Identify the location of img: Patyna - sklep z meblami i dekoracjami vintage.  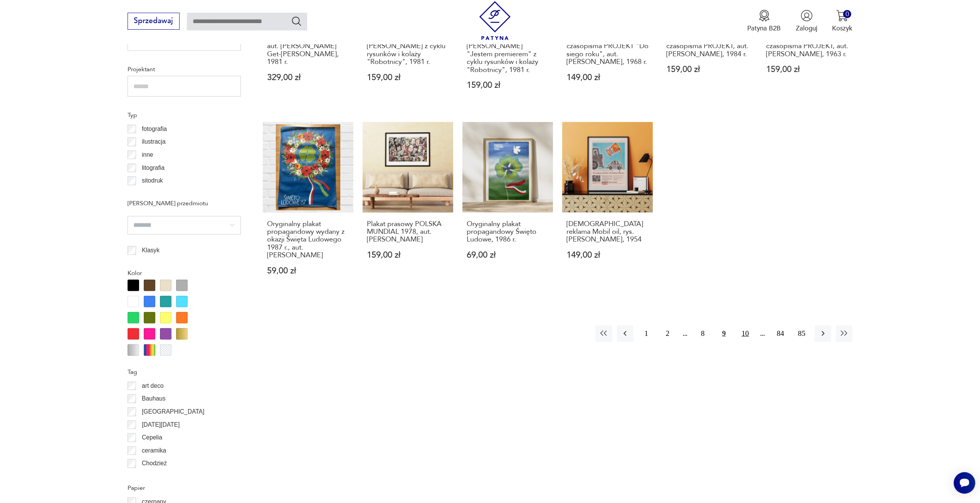
(495, 20).